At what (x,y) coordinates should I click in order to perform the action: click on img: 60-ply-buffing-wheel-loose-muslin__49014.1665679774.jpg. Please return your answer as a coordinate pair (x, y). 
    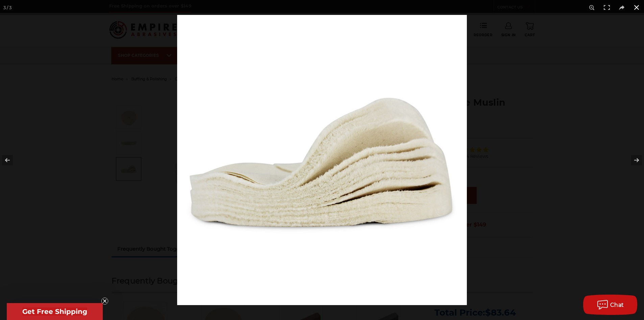
    Looking at the image, I should click on (322, 160).